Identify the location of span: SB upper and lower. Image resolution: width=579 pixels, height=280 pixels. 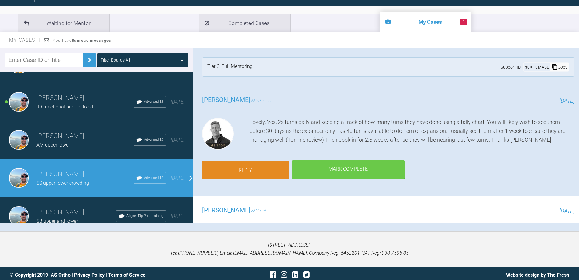
(57, 221).